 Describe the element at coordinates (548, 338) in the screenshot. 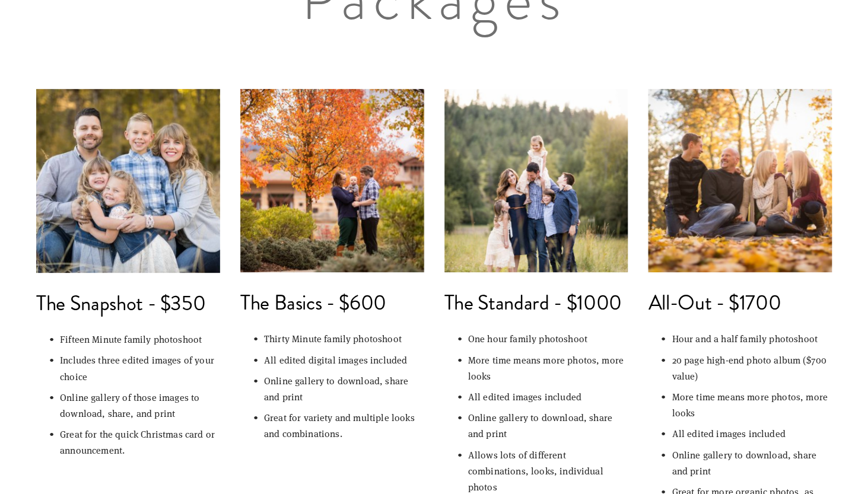

I see `p: One hour family photoshoot` at that location.